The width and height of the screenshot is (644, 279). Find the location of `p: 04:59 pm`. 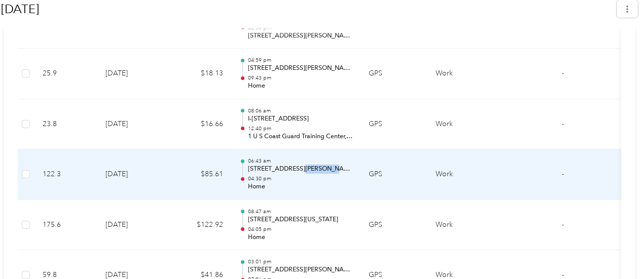

p: 04:59 pm is located at coordinates (300, 60).